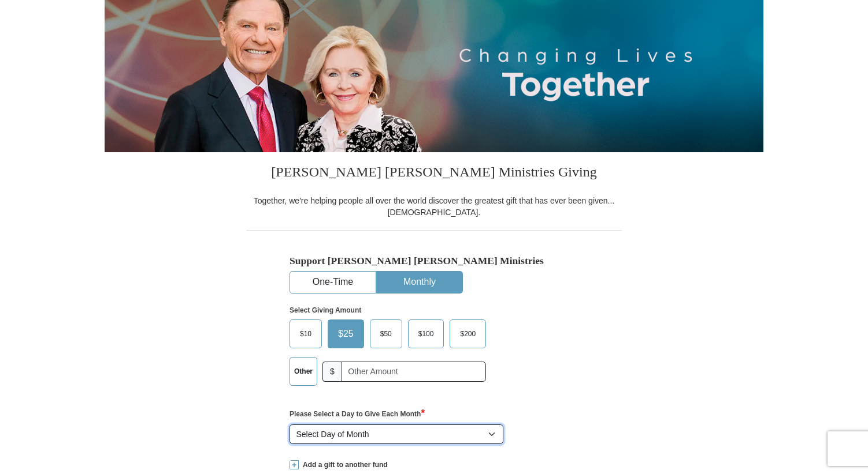 Image resolution: width=868 pixels, height=474 pixels. What do you see at coordinates (333, 283) in the screenshot?
I see `button: One-Time` at bounding box center [333, 283].